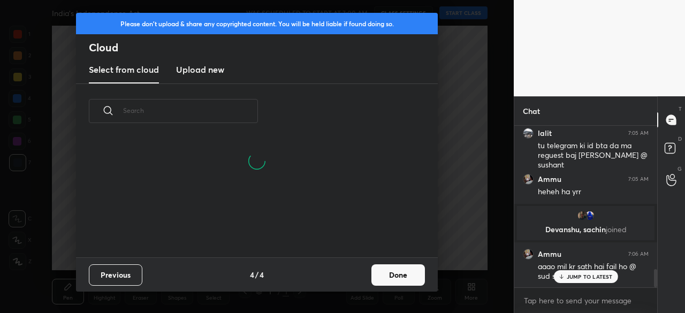 This screenshot has width=685, height=313. What do you see at coordinates (638, 254) in the screenshot?
I see `div: 7:06 AM` at bounding box center [638, 254].